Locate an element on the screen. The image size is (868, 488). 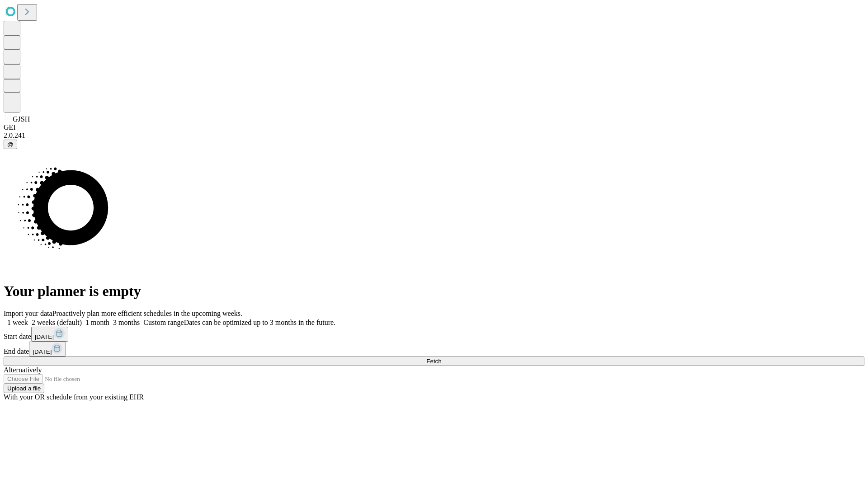
span: Import your data is located at coordinates (28, 314).